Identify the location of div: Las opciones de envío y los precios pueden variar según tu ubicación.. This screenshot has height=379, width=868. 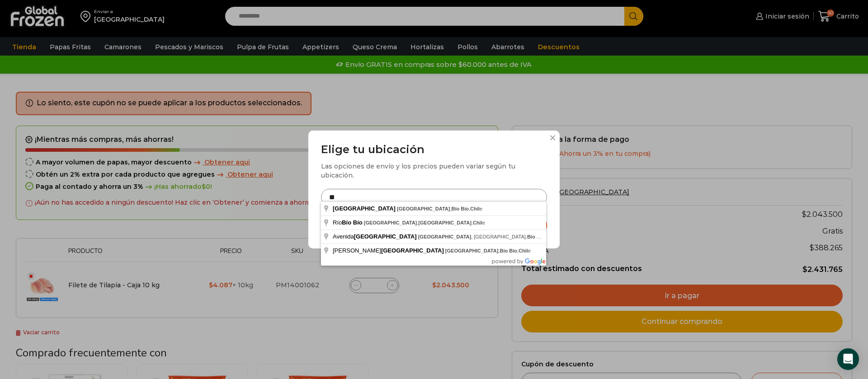
(434, 171).